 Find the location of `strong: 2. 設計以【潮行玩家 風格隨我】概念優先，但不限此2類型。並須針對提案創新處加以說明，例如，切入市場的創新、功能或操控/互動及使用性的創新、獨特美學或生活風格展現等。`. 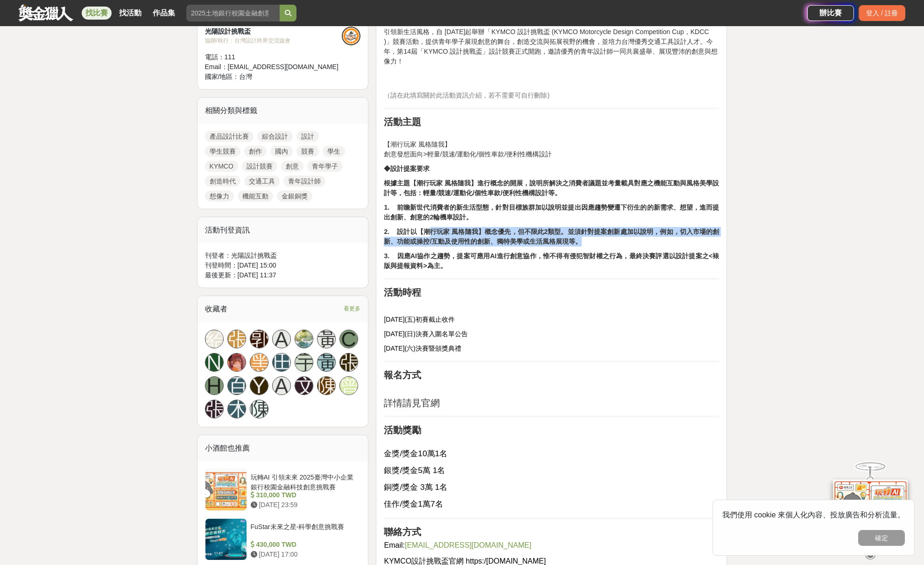

strong: 2. 設計以【潮行玩家 風格隨我】概念優先，但不限此2類型。並須針對提案創新處加以說明，例如，切入市場的創新、功能或操控/互動及使用性的創新、獨特美學或生活風格展現等。 is located at coordinates (551, 236).